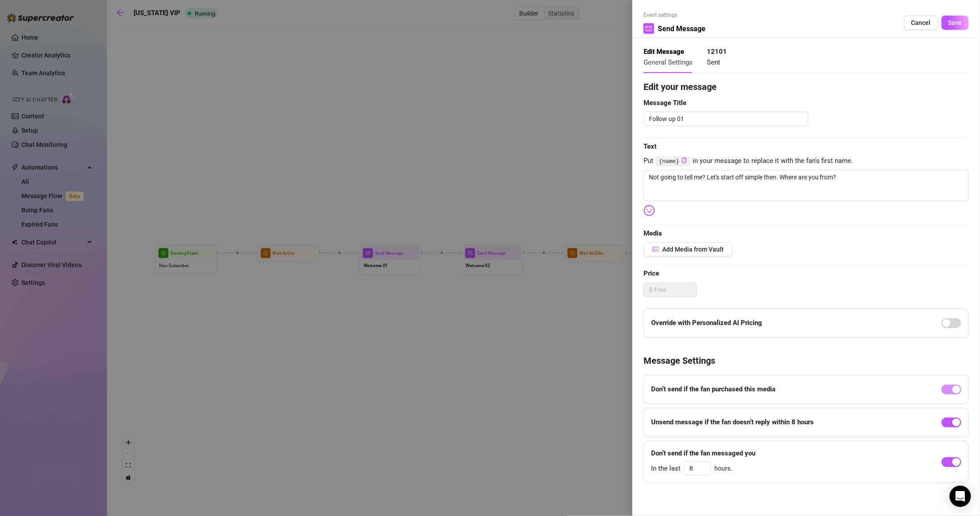 The width and height of the screenshot is (980, 516). Describe the element at coordinates (922, 23) in the screenshot. I see `span: Cancel` at that location.